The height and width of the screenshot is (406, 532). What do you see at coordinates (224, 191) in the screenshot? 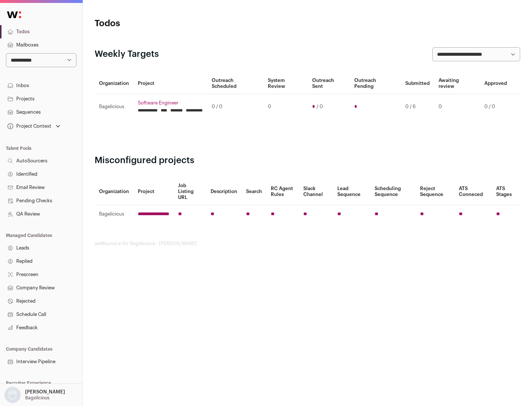
I see `th: Description` at bounding box center [224, 191].